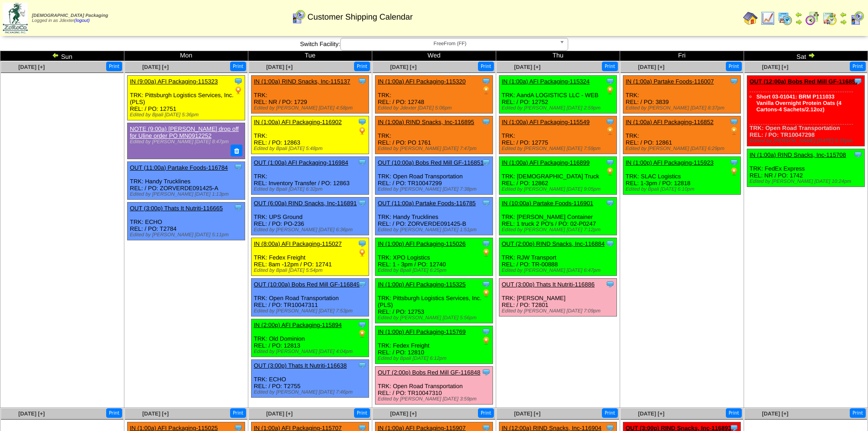 This screenshot has height=431, width=868. What do you see at coordinates (804, 81) in the screenshot?
I see `a: OUT (12:00a) Bobs Red Mill GF-116850` at bounding box center [804, 81].